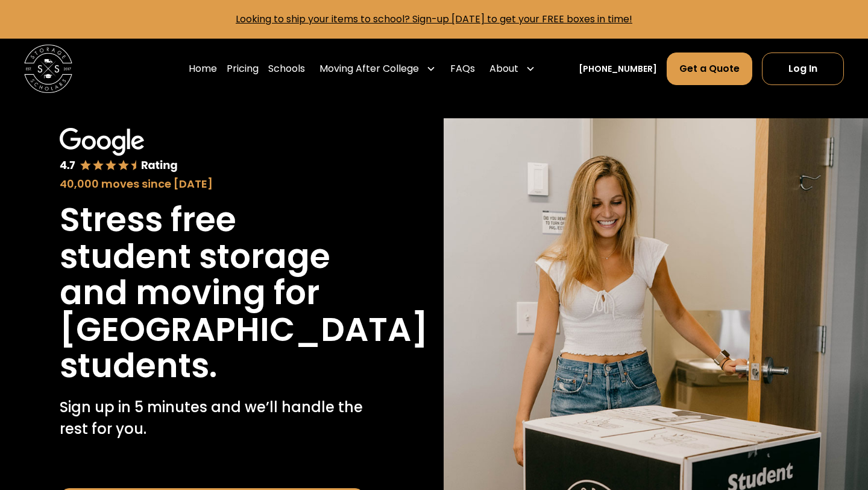 Image resolution: width=868 pixels, height=490 pixels. I want to click on div: About, so click(504, 69).